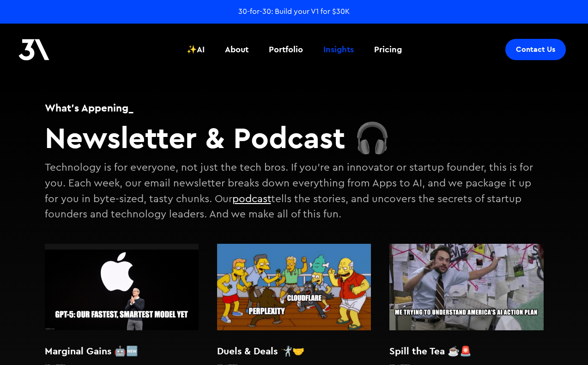 This screenshot has height=365, width=588. Describe the element at coordinates (294, 11) in the screenshot. I see `div: 30-for-30: Build your V1 for $30K` at that location.